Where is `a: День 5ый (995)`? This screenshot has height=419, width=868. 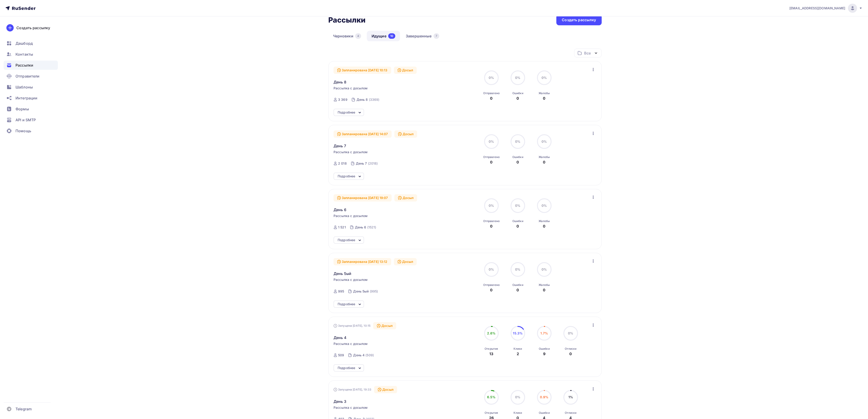 a: День 5ый (995) is located at coordinates (365, 292).